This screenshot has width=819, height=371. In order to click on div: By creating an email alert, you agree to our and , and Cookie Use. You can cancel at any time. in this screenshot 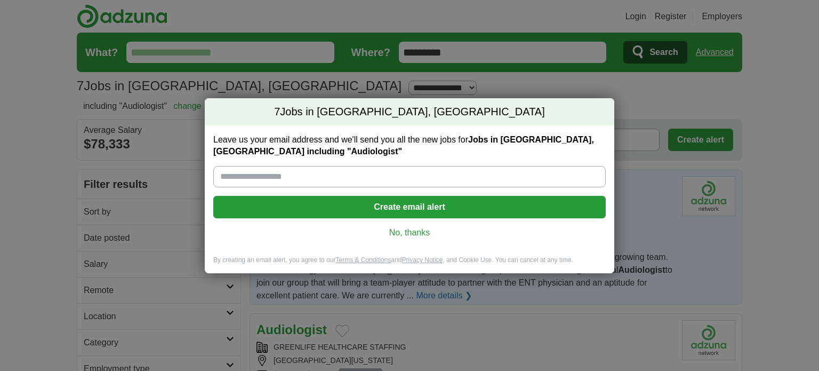, I will do `click(410, 264)`.